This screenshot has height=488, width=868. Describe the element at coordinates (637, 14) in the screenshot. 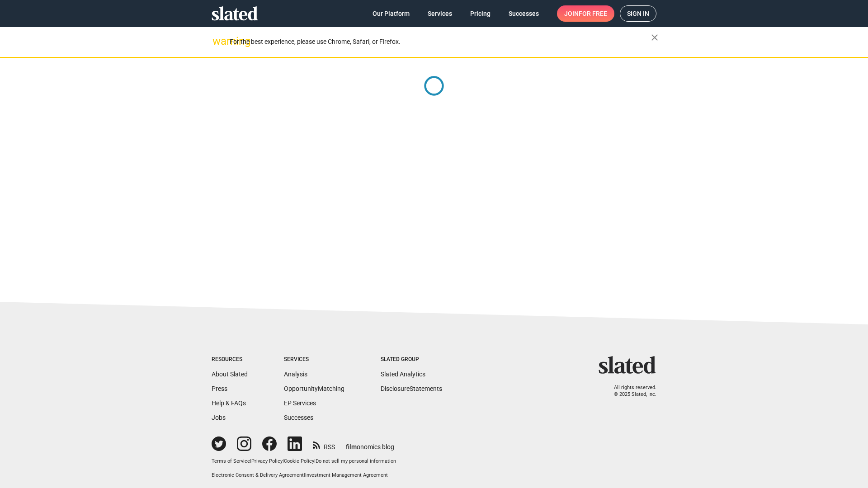

I see `a: Sign in` at that location.